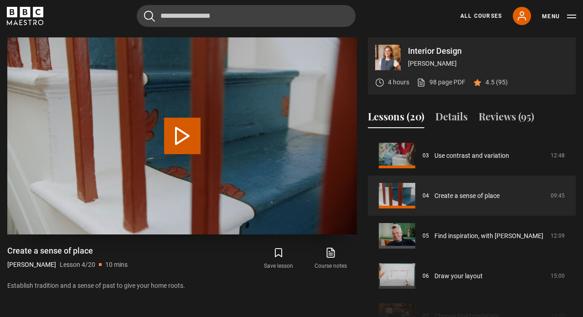  I want to click on p: 4.5 (95), so click(496, 82).